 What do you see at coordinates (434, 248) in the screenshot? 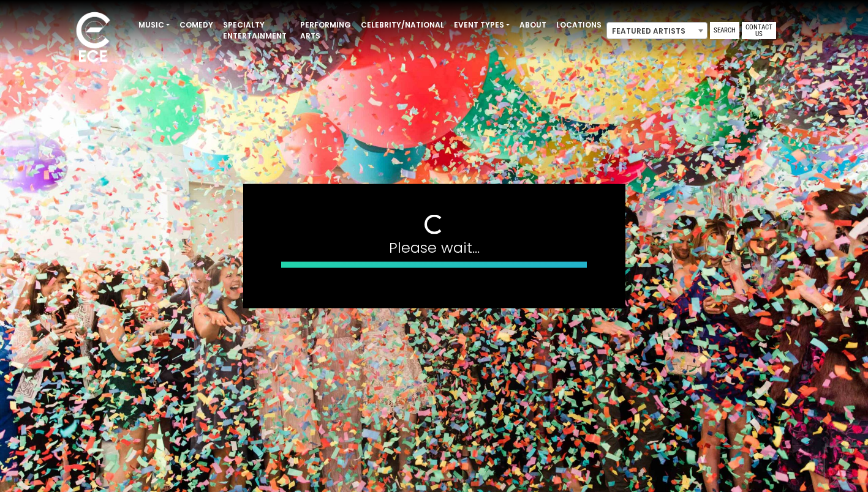
I see `h4: Please wait...` at bounding box center [434, 248].